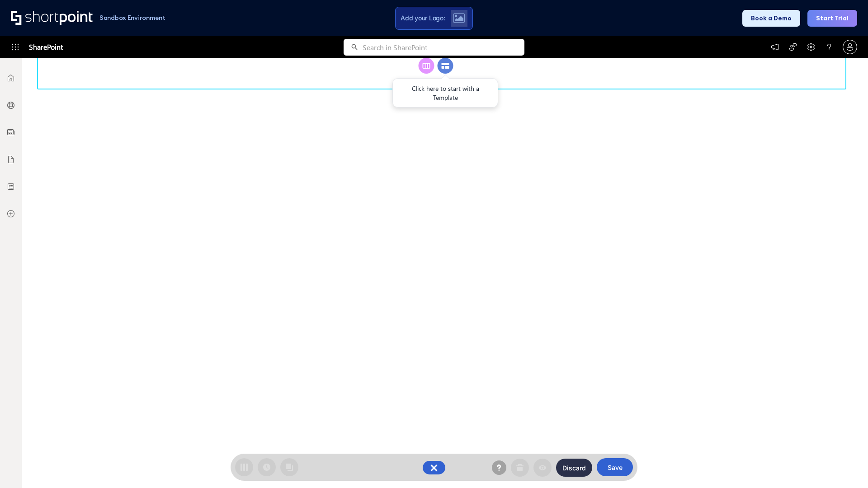  What do you see at coordinates (46, 47) in the screenshot?
I see `span: SharePoint` at bounding box center [46, 47].